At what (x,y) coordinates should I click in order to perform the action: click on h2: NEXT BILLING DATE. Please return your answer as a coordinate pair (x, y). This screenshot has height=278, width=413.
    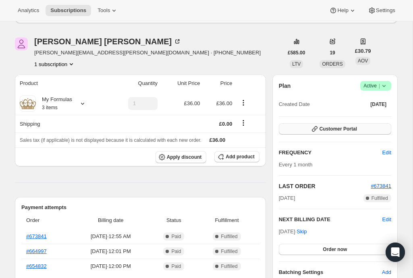
    Looking at the image, I should click on (330, 220).